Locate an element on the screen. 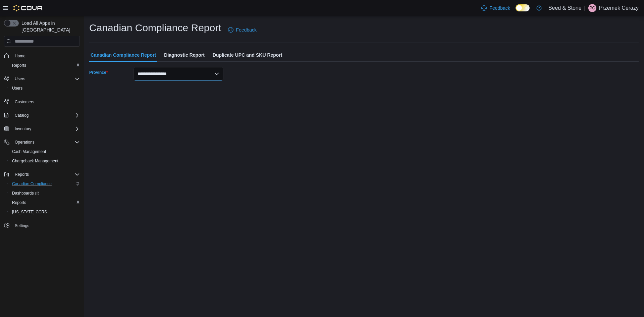 The image size is (644, 317). a: Users is located at coordinates (17, 88).